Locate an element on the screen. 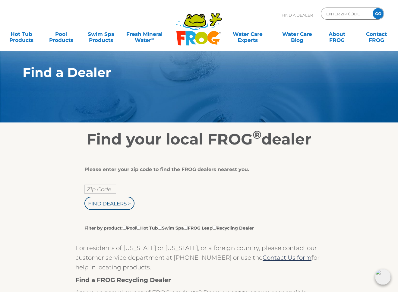 The image size is (398, 292). a: AboutFROG is located at coordinates (337, 34).